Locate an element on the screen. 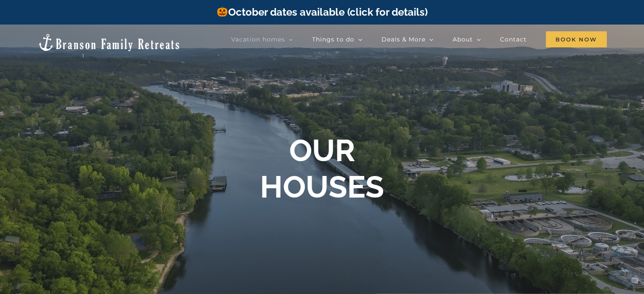  a: Vacation homes is located at coordinates (262, 39).